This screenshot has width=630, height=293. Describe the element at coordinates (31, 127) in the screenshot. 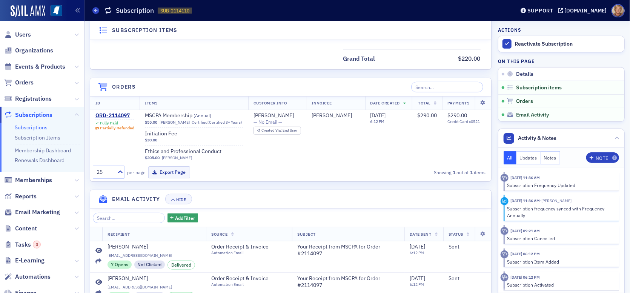

I see `a: Subscriptions` at that location.